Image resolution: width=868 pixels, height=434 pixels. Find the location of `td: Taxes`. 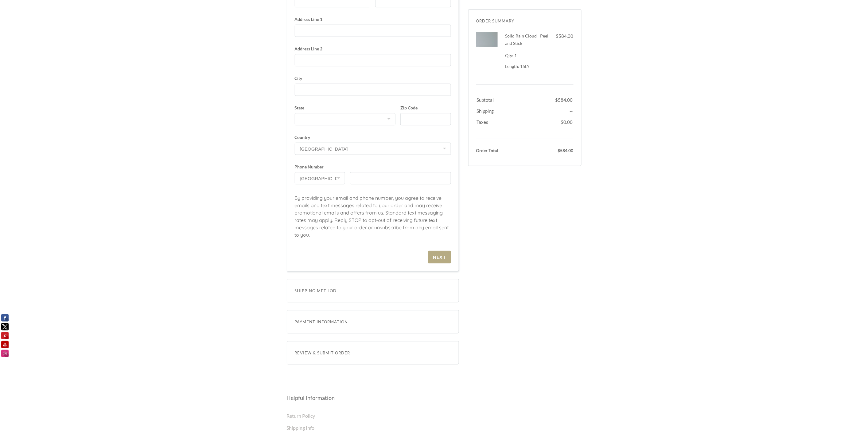

td: Taxes is located at coordinates (516, 123).